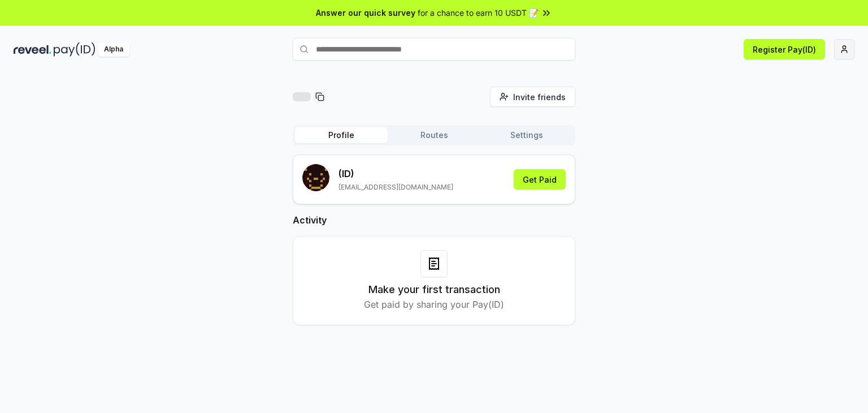 The image size is (868, 413). I want to click on button: Invite friends, so click(532, 96).